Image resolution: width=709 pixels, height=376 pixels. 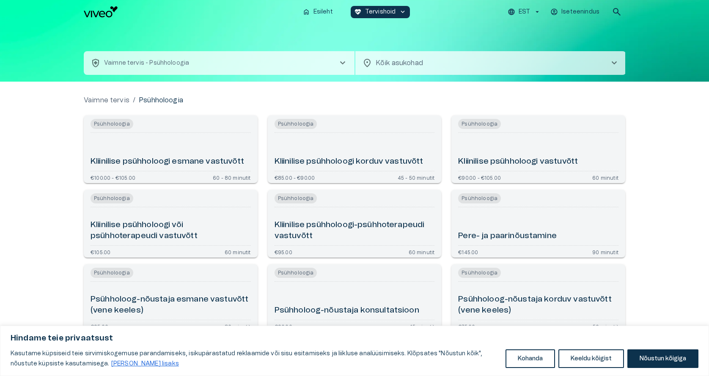 What do you see at coordinates (524, 12) in the screenshot?
I see `button: EST` at bounding box center [524, 12].